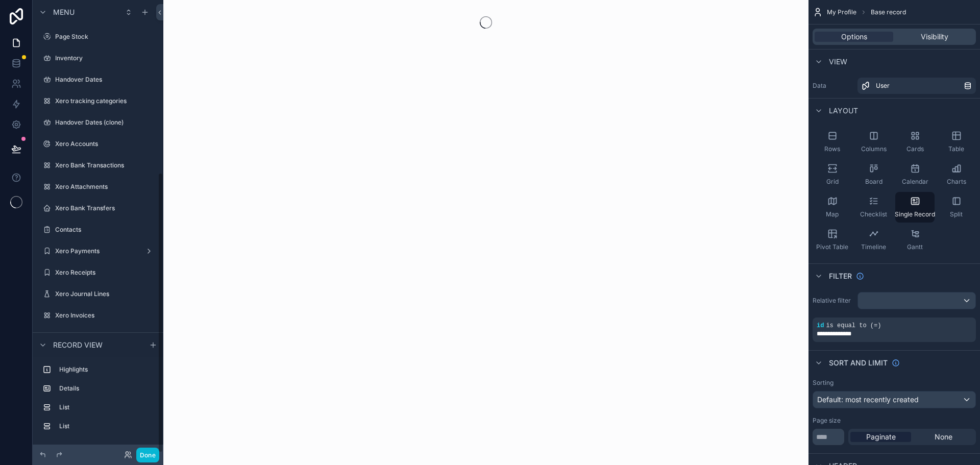 Image resolution: width=980 pixels, height=465 pixels. Describe the element at coordinates (832, 142) in the screenshot. I see `button: Rows` at that location.